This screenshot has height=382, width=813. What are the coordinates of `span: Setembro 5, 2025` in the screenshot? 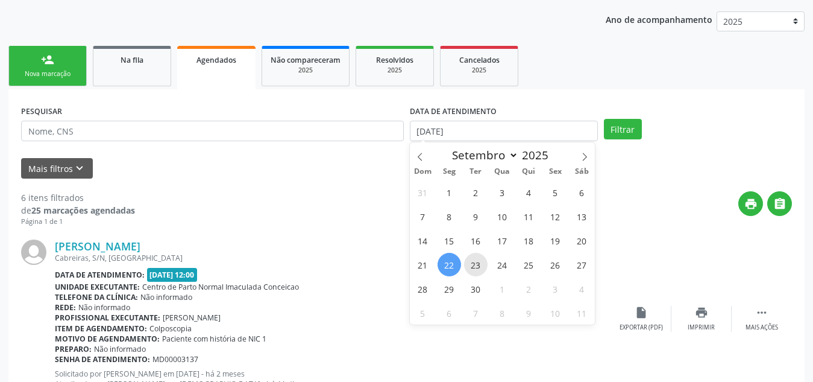 It's located at (555, 192).